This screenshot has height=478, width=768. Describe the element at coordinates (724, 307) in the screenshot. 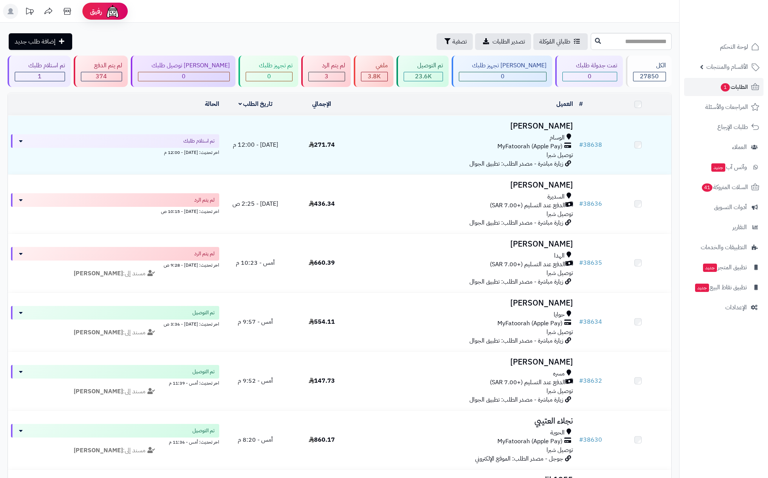

I see `a: الإعدادات` at that location.